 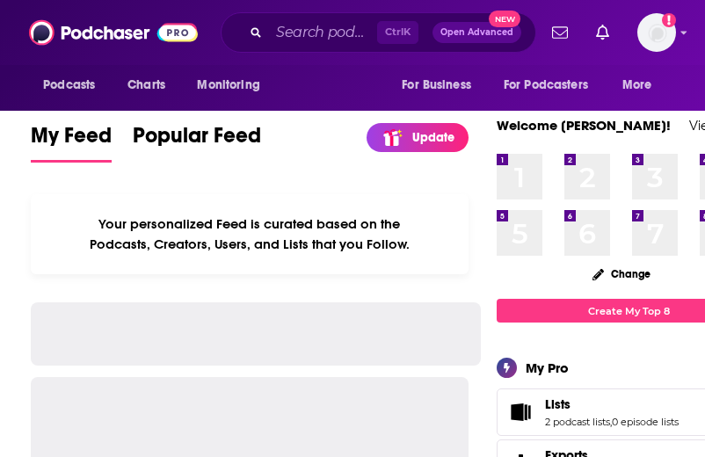 What do you see at coordinates (546, 85) in the screenshot?
I see `span: For Podcasters` at bounding box center [546, 85].